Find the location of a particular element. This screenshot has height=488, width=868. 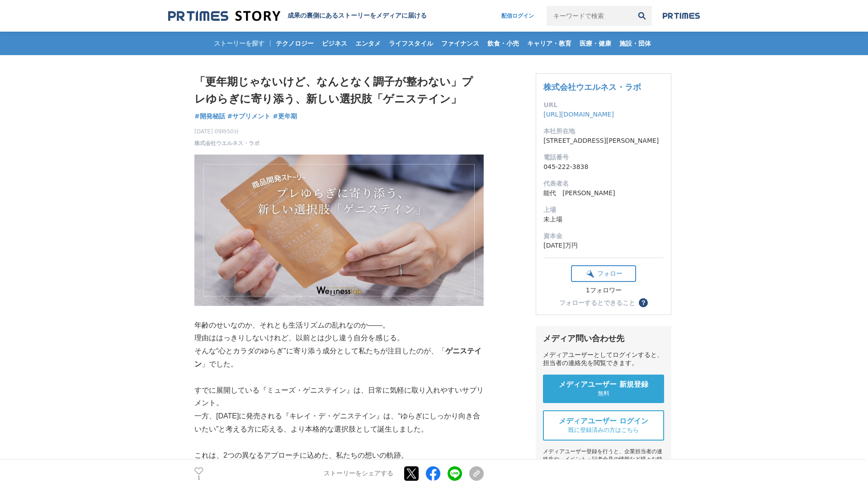

p: これは、2つの異なるアプローチに込めた、私たちの想いの軌跡。 is located at coordinates (339, 456).